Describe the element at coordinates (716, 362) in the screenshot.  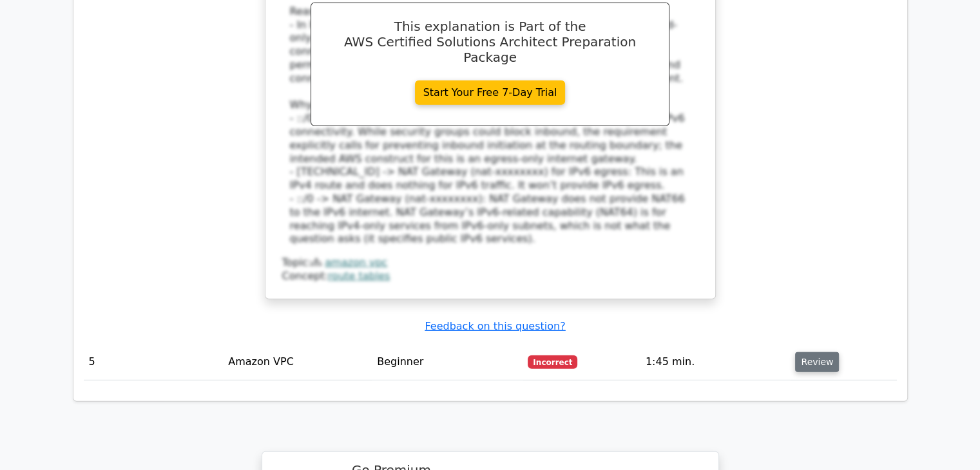
I see `td: 1:45 min.` at that location.